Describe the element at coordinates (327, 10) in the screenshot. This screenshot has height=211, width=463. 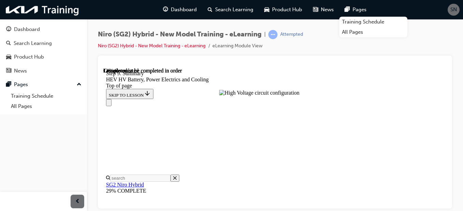
I see `span: News` at that location.